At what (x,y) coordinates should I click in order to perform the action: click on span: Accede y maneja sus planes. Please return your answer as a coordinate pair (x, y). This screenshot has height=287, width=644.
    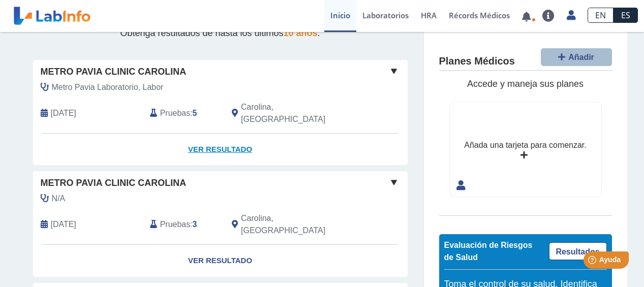
    Looking at the image, I should click on (525, 84).